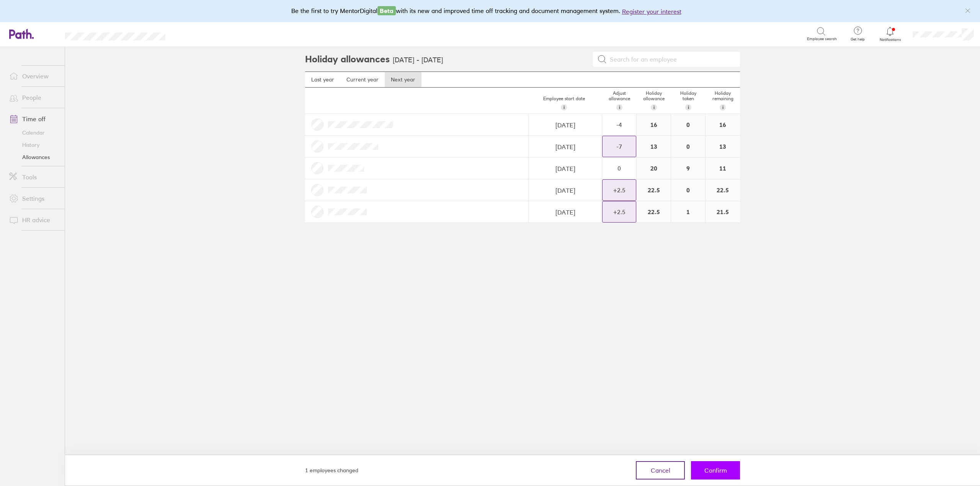  What do you see at coordinates (196, 34) in the screenshot?
I see `div: Search` at bounding box center [196, 34].